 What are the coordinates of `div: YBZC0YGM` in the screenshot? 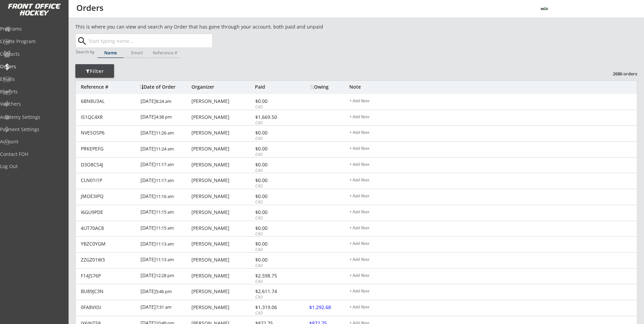 It's located at (109, 244).